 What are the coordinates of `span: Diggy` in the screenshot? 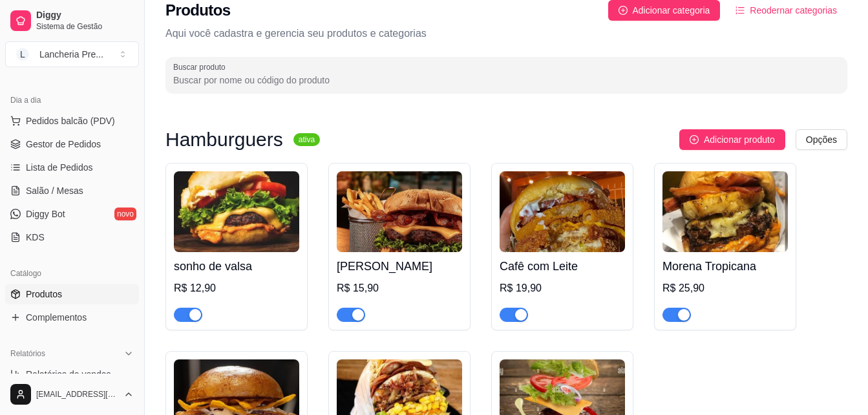 It's located at (85, 15).